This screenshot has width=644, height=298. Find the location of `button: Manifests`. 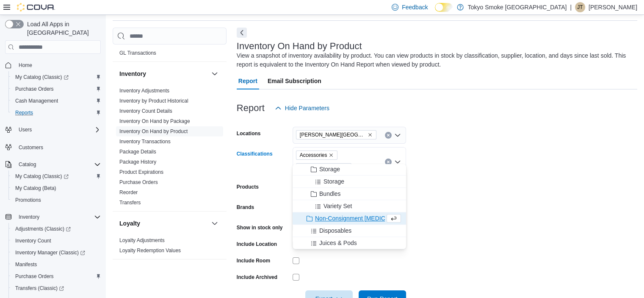

button: Manifests is located at coordinates (56, 265).